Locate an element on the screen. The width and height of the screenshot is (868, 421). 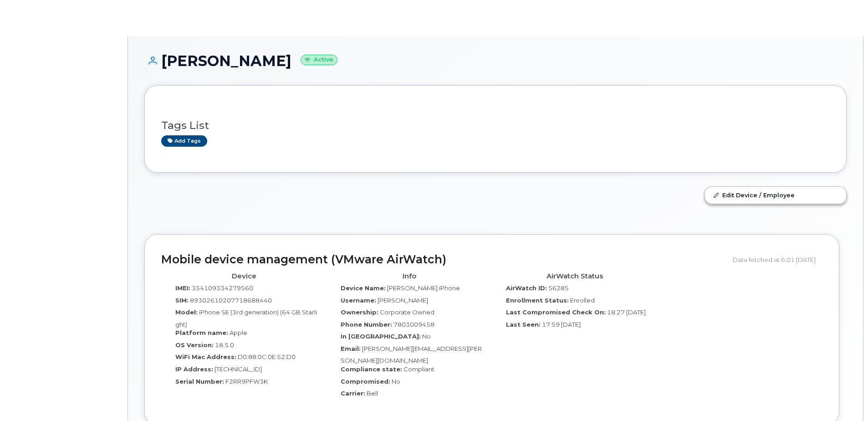
a: Edit Device / Employee is located at coordinates (775, 195).